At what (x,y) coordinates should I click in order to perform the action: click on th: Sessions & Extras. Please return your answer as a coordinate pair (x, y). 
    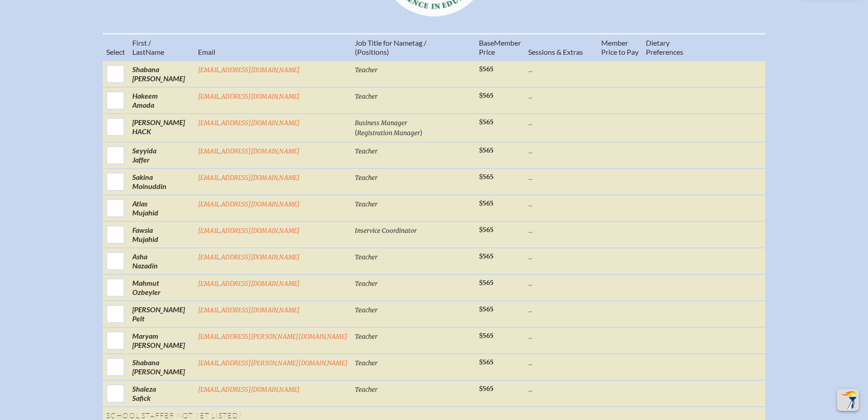
    Looking at the image, I should click on (561, 47).